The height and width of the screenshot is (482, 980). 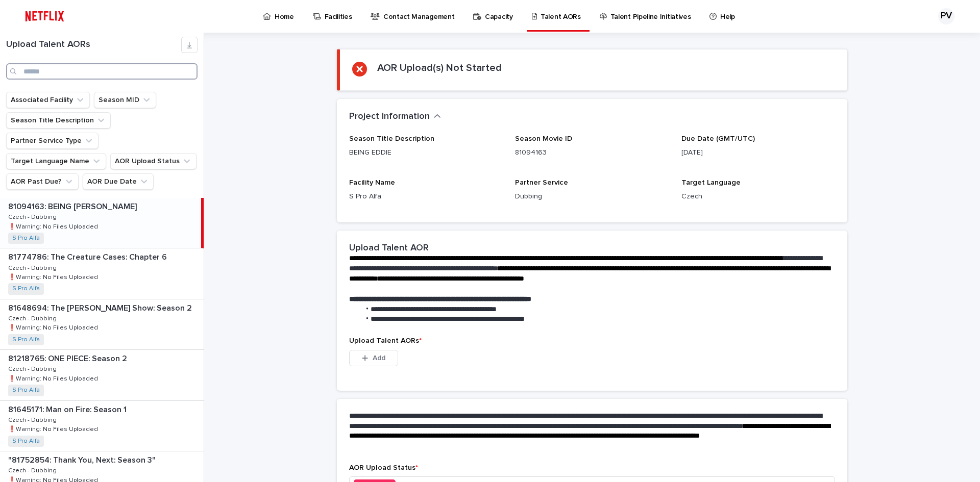 What do you see at coordinates (592, 153) in the screenshot?
I see `p: 81094163` at bounding box center [592, 153].